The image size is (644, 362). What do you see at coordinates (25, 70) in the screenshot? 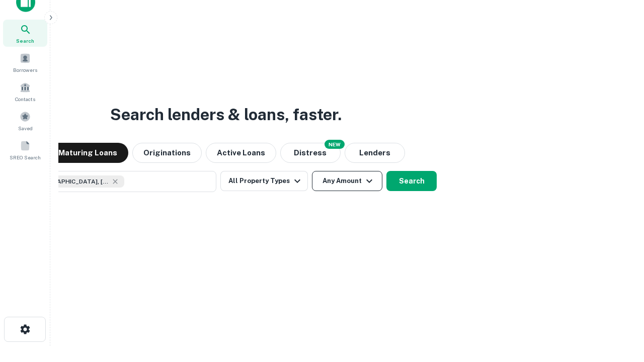
I see `span: Borrowers` at bounding box center [25, 70].